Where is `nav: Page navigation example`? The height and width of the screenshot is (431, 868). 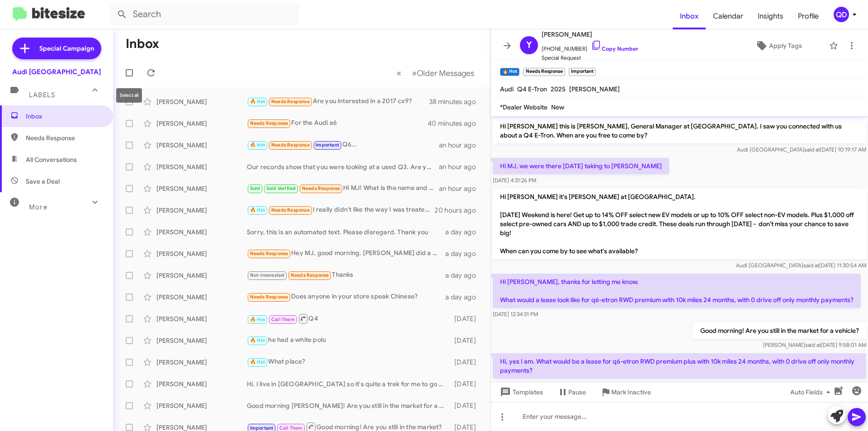
nav: Page navigation example is located at coordinates (436, 73).